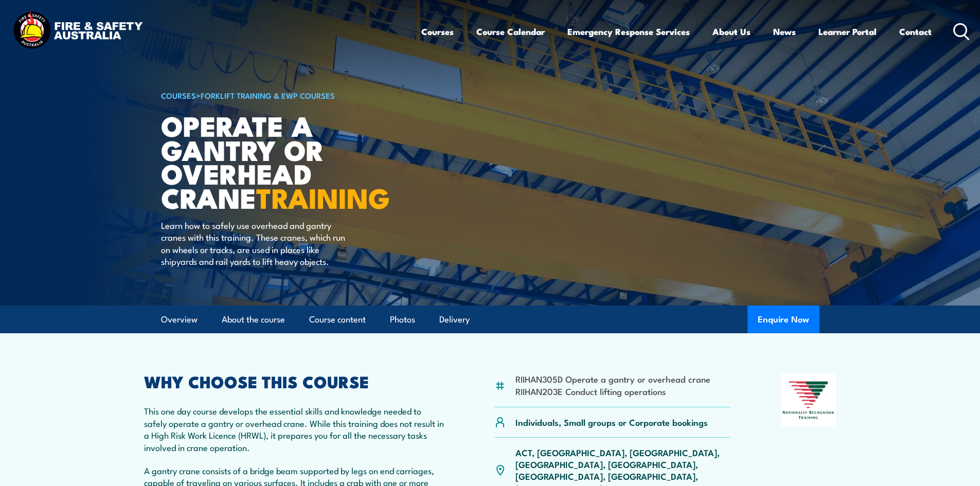 This screenshot has width=980, height=486. Describe the element at coordinates (402, 319) in the screenshot. I see `a: Photos` at that location.